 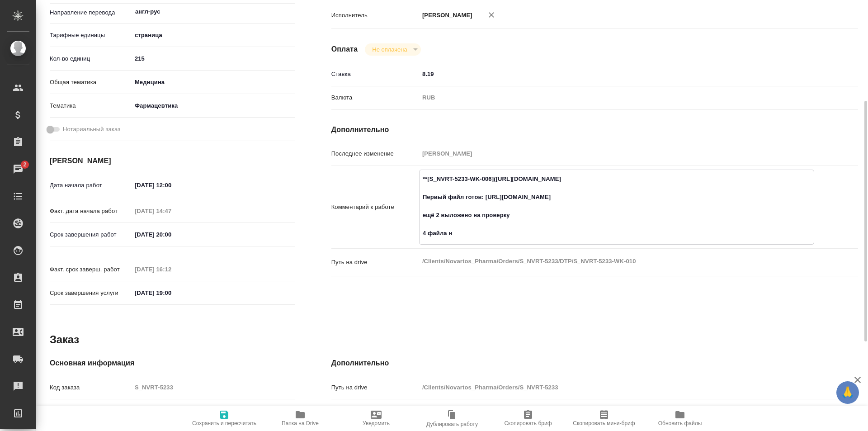 I want to click on button: Скопировать бриф, so click(x=528, y=418).